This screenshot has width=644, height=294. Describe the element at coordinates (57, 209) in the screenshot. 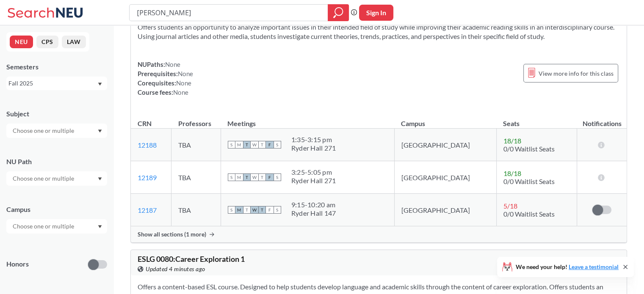

I see `div: Campus` at that location.